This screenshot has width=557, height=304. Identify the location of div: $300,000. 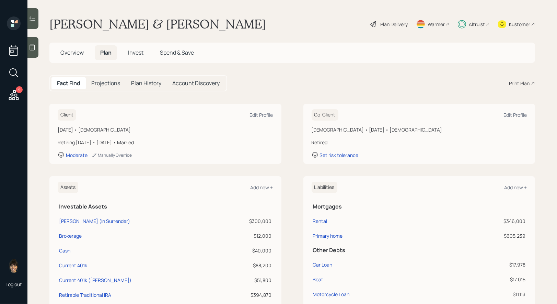
(246, 221).